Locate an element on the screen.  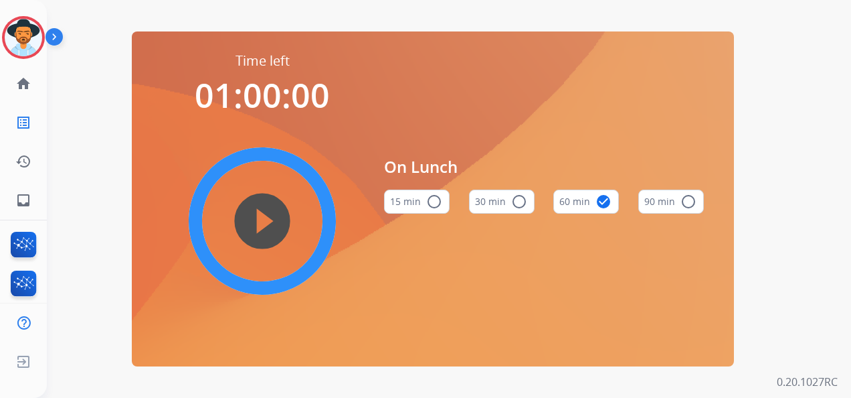
span: 01:00:00 is located at coordinates (262, 95).